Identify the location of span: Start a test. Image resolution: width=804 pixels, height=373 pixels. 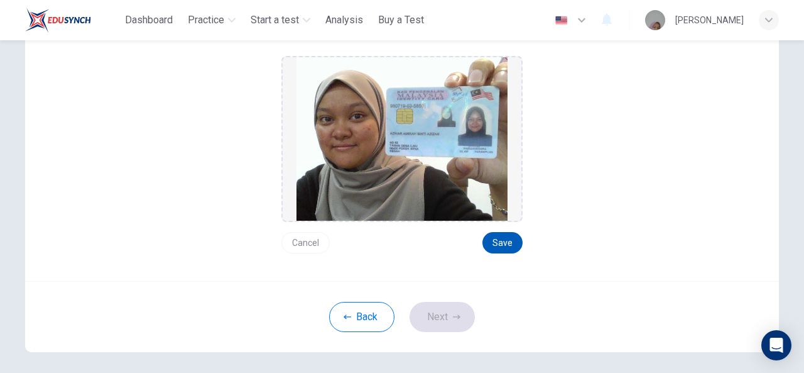
(275, 20).